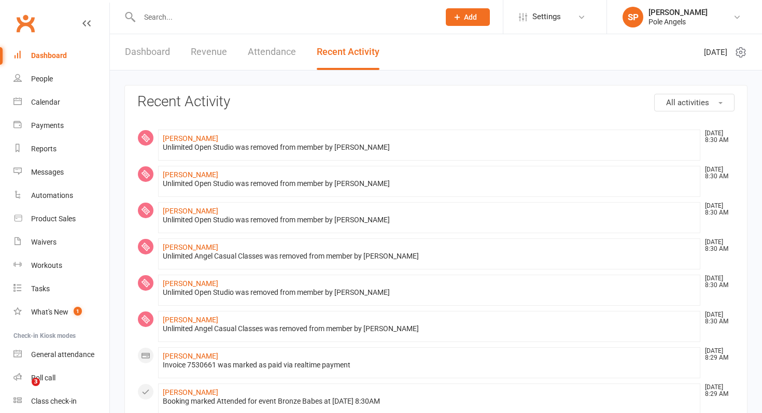  I want to click on div: Waivers, so click(44, 242).